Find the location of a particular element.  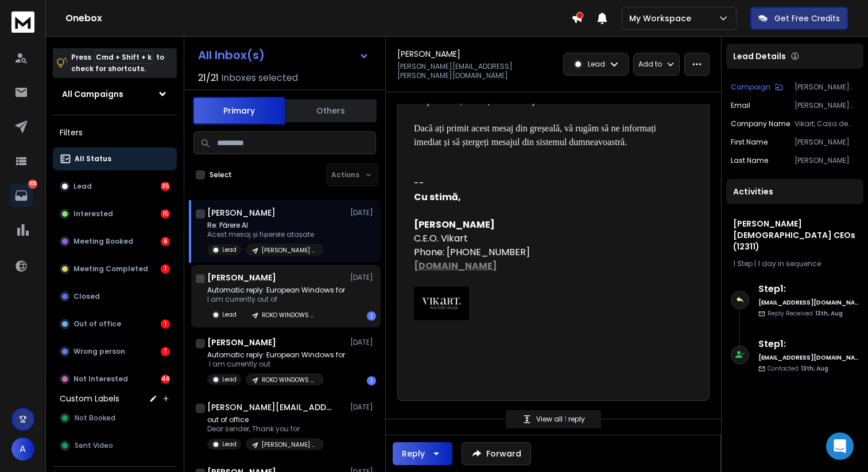

button: All Inbox(s) is located at coordinates (283, 55).